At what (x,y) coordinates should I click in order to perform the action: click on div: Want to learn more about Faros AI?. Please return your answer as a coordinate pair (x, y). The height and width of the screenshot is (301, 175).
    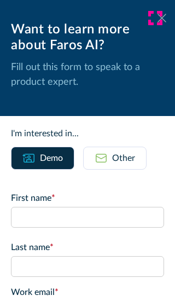
    Looking at the image, I should click on (88, 38).